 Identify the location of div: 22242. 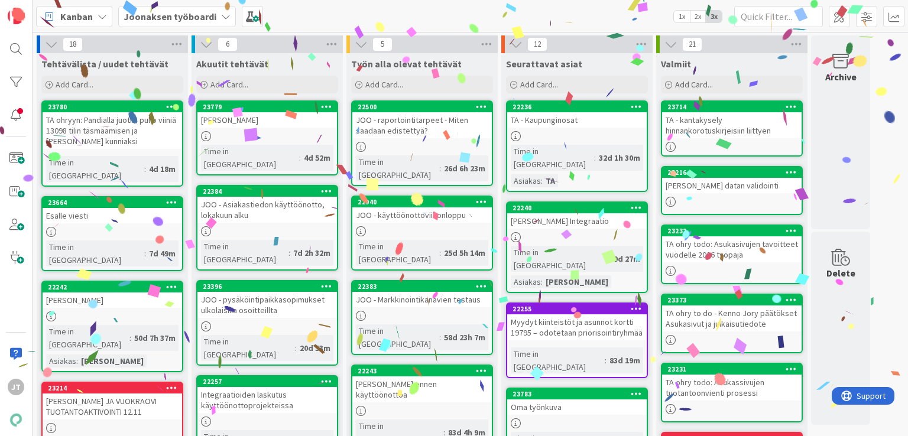
(115, 287).